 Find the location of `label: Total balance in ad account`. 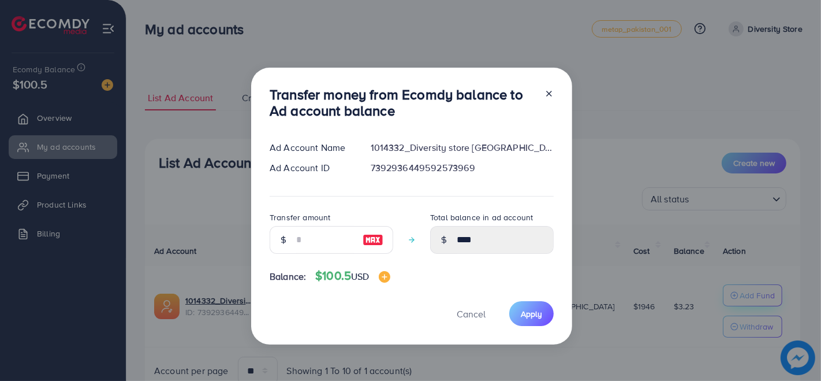

label: Total balance in ad account is located at coordinates (482, 217).